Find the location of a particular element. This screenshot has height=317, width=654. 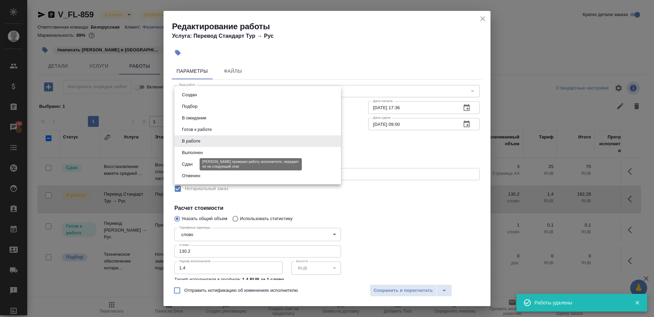

button: Закрыть is located at coordinates (637, 303).